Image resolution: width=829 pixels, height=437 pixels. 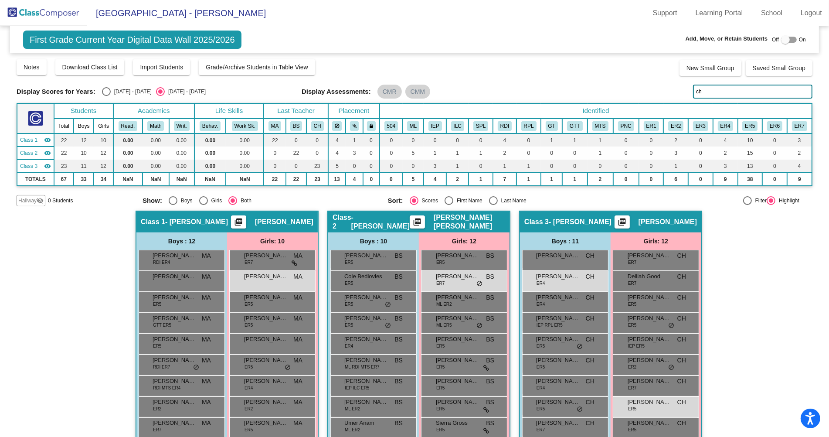 What do you see at coordinates (632, 283) in the screenshot?
I see `span: ER7` at bounding box center [632, 283].